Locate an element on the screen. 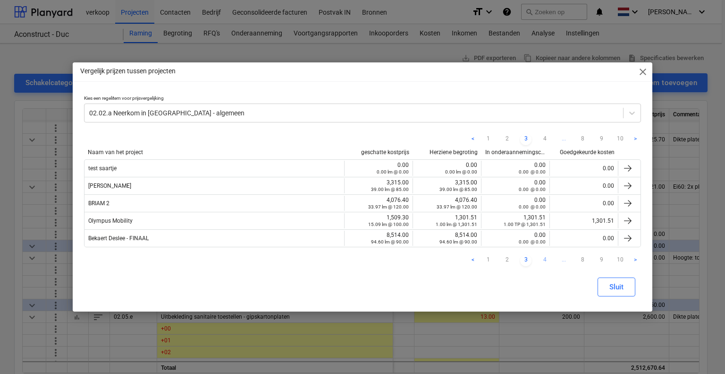 This screenshot has height=374, width=725. div: geschatte kostprijs is located at coordinates (379, 152).